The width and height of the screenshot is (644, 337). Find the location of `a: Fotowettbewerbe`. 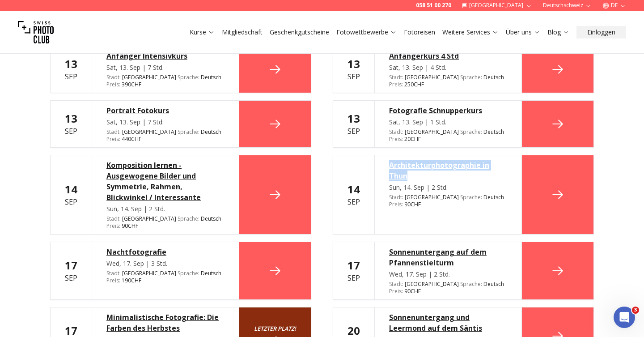

a: Fotowettbewerbe is located at coordinates (366, 32).